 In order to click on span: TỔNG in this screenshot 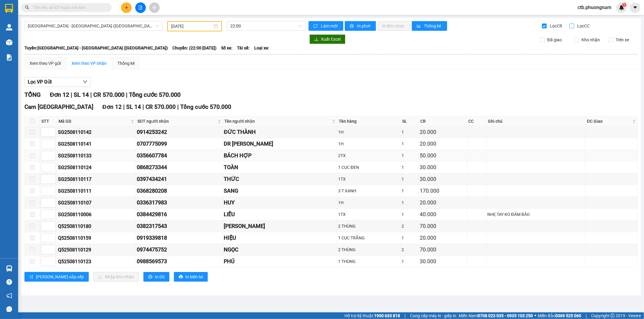, I will do `click(33, 95)`.